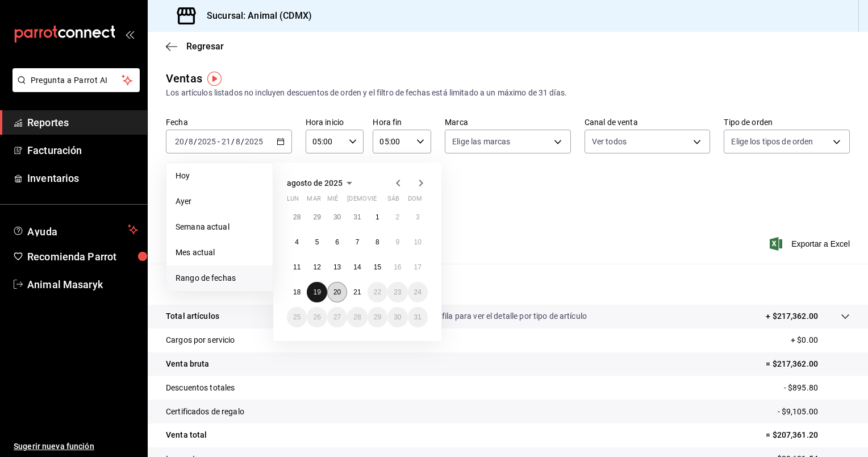  Describe the element at coordinates (397, 292) in the screenshot. I see `abbr: 23 de agosto de 2025` at that location.